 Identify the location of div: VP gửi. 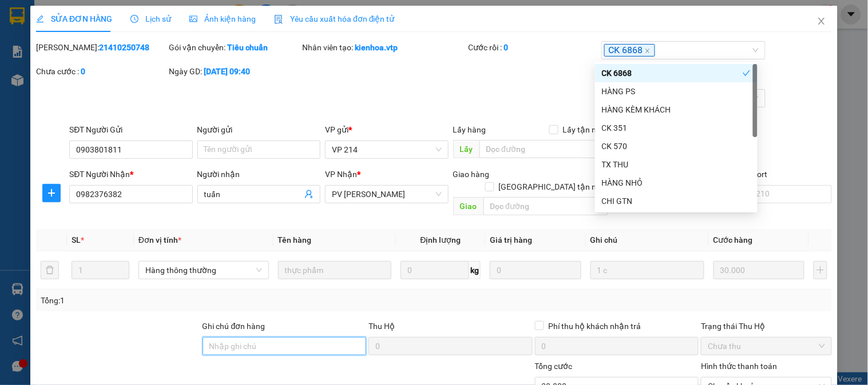
(386, 130).